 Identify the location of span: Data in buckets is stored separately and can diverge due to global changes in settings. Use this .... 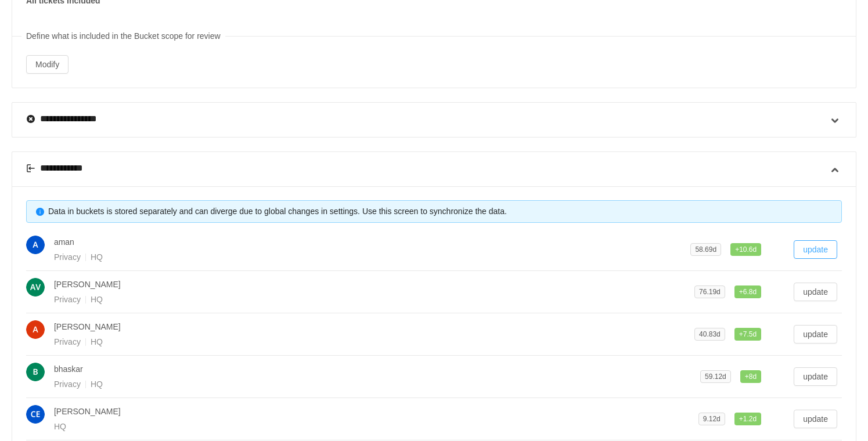
(277, 212).